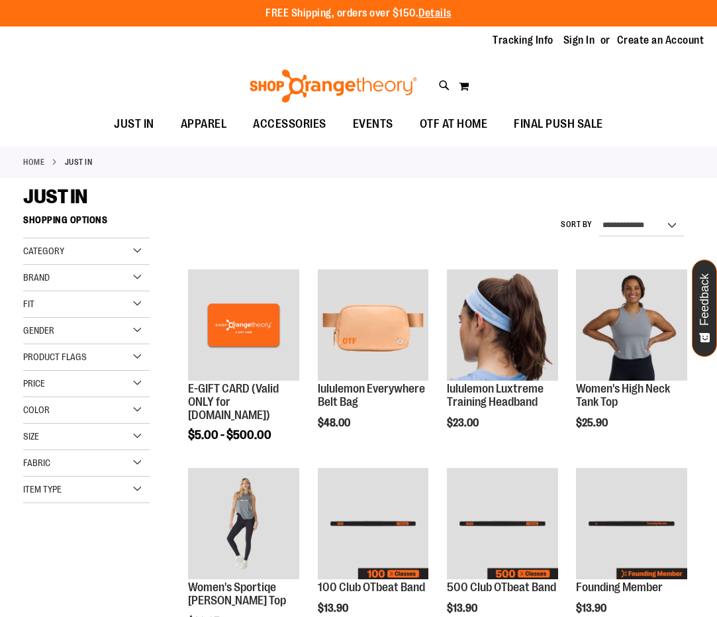 This screenshot has width=717, height=617. I want to click on div: Gender, so click(86, 331).